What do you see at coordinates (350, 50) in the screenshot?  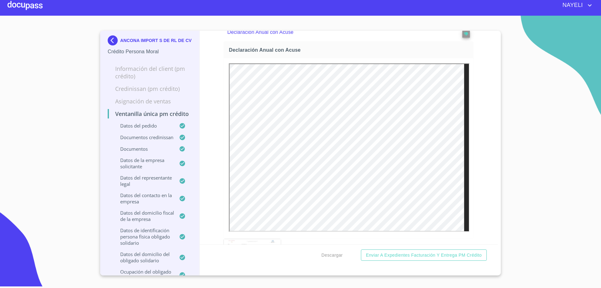 I see `span: Declaración Anual con Acuse` at bounding box center [350, 50].